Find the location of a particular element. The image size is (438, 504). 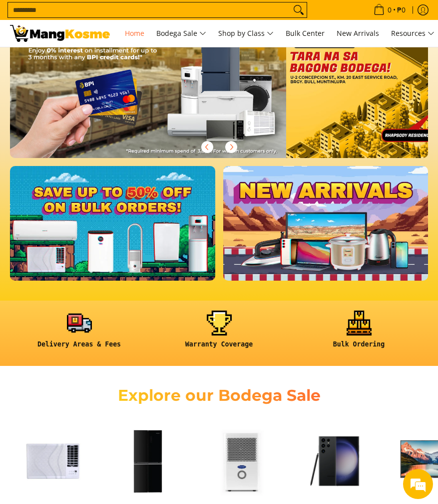

a: <h6><strong>Warranty Coverage</strong></h6> is located at coordinates (219, 333).